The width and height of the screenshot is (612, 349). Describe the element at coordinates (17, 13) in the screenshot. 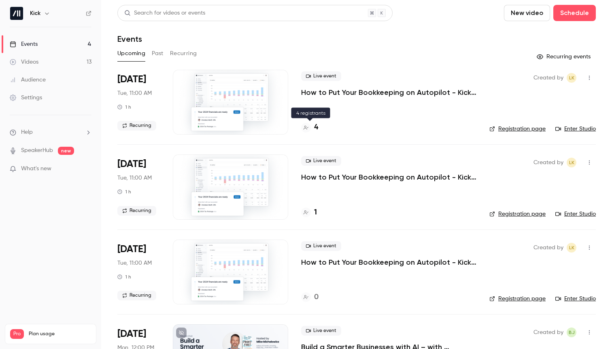

I see `img: Kick` at that location.